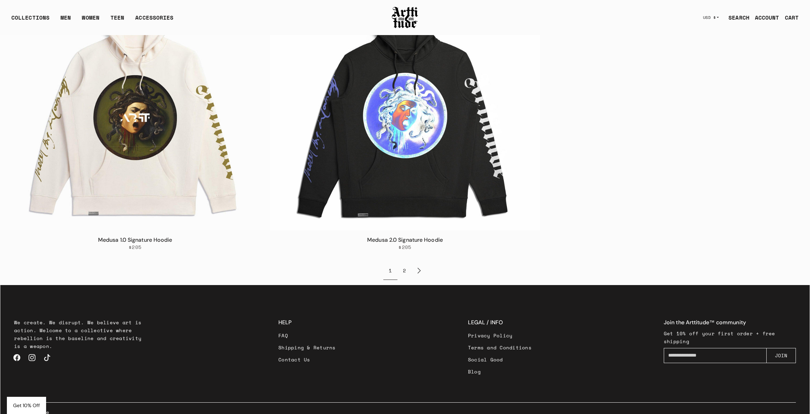 The height and width of the screenshot is (414, 810). What do you see at coordinates (32, 358) in the screenshot?
I see `a: Instagram` at bounding box center [32, 358].